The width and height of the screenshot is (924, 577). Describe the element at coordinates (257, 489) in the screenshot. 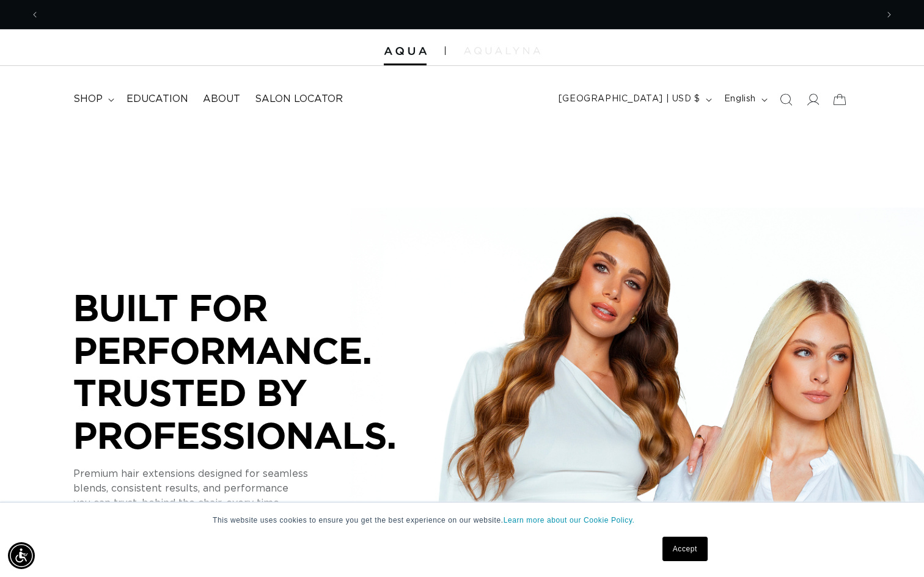

I see `p: Premium hair extensions designed for seamless blends, consistent results, and performance you can...` at that location.